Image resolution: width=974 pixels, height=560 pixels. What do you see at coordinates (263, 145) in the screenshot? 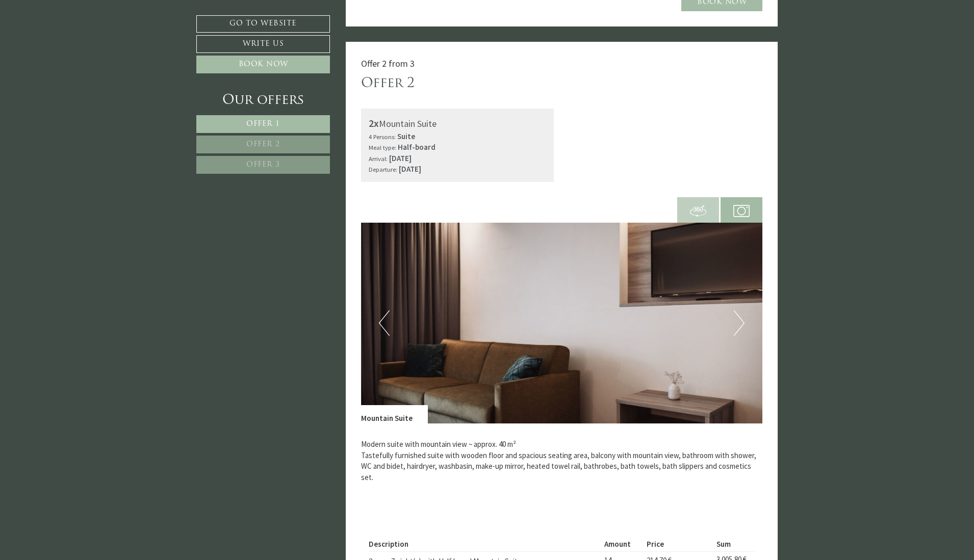
I see `span: Offer 2` at bounding box center [263, 145].